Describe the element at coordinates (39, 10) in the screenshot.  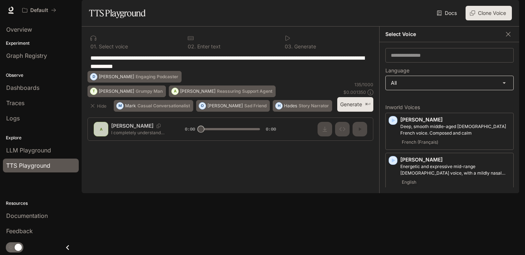
I see `button: All workspaces` at that location.